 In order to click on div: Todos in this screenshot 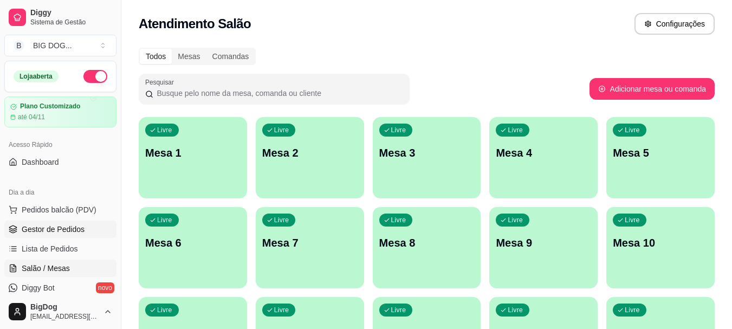, I will do `click(156, 56)`.